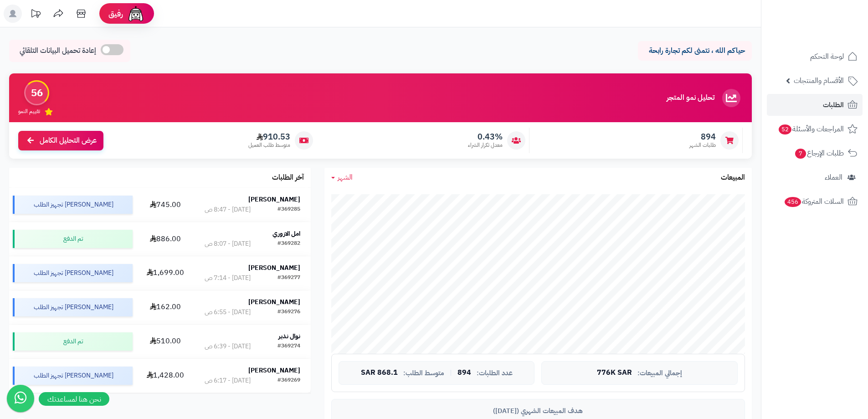 The width and height of the screenshot is (868, 419). What do you see at coordinates (68, 141) in the screenshot?
I see `span: عرض التحليل الكامل` at bounding box center [68, 141].